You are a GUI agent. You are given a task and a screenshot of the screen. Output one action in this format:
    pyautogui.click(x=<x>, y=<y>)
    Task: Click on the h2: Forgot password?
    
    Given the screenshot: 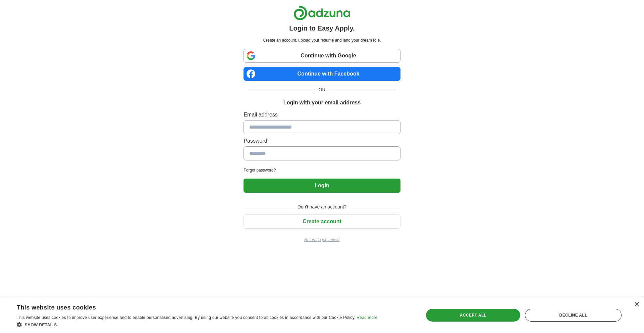 What is the action you would take?
    pyautogui.click(x=322, y=170)
    